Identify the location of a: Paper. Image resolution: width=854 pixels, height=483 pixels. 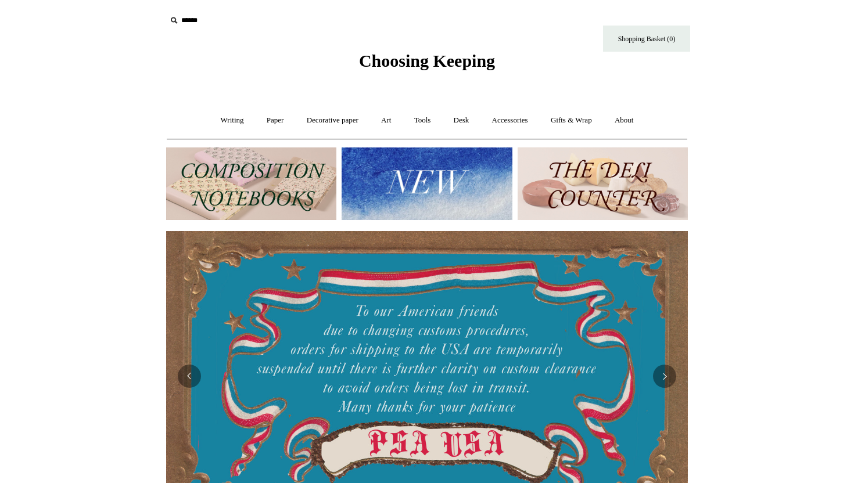
(275, 120).